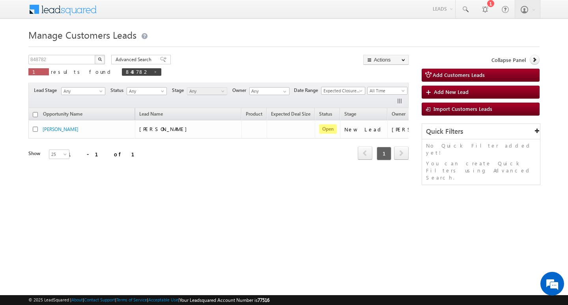 The image size is (568, 305). What do you see at coordinates (325, 115) in the screenshot?
I see `a: Status` at bounding box center [325, 115].